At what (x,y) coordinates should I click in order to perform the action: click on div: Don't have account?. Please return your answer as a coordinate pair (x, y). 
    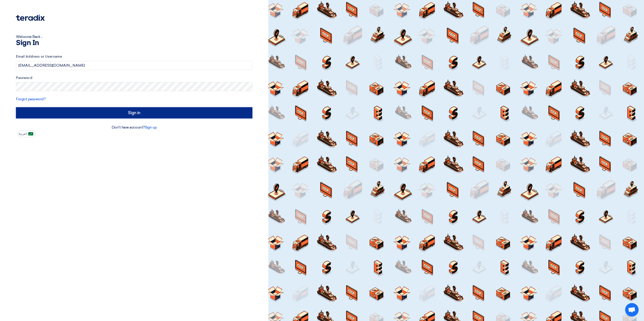
    Looking at the image, I should click on (134, 127).